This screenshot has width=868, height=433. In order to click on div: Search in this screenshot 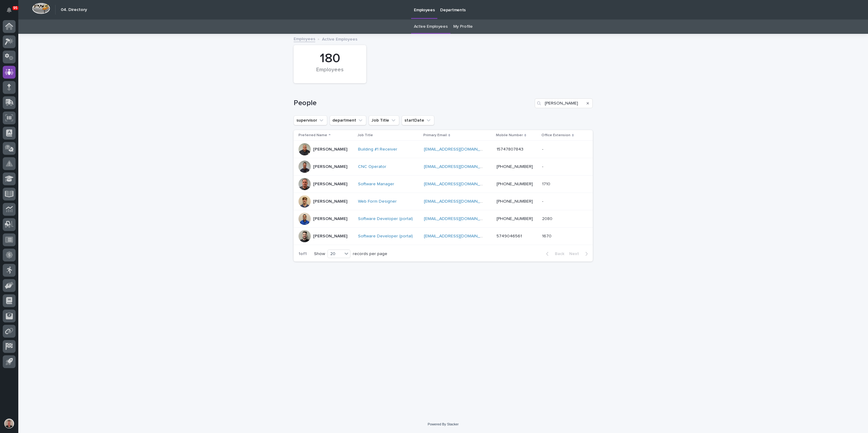, I will do `click(563, 103)`.